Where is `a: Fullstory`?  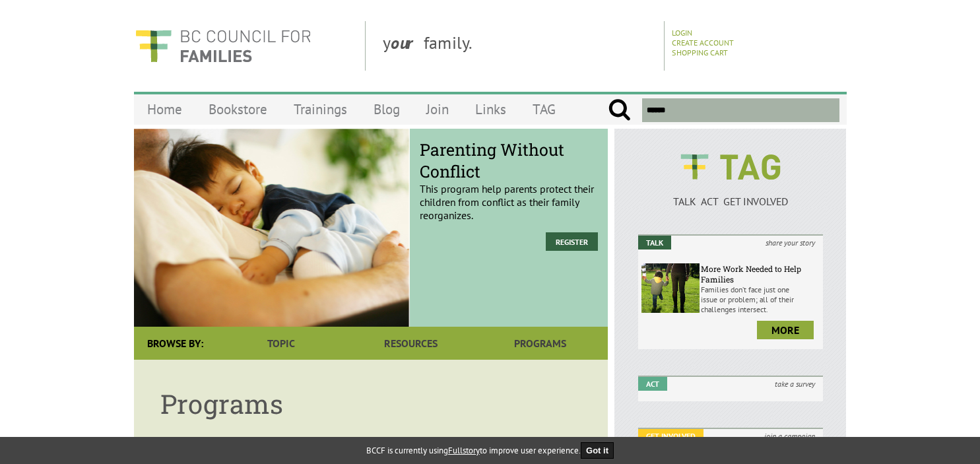 a: Fullstory is located at coordinates (464, 450).